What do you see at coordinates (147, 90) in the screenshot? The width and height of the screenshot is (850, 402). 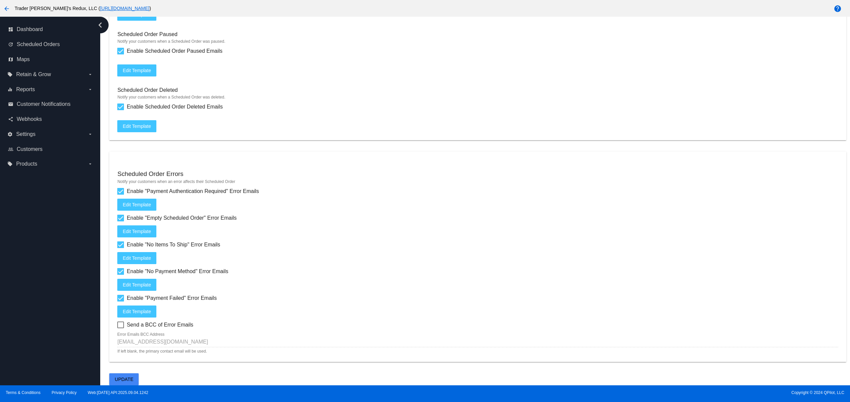 I see `h4: Scheduled Order Deleted` at bounding box center [147, 90].